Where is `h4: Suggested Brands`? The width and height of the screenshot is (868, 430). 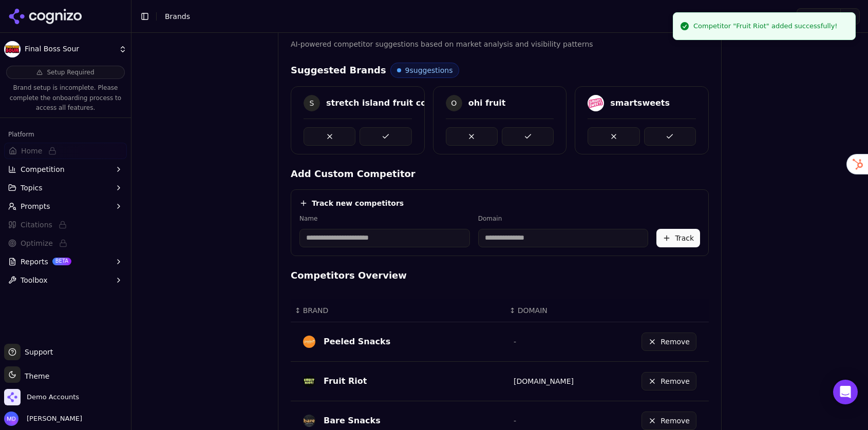 h4: Suggested Brands is located at coordinates (338, 70).